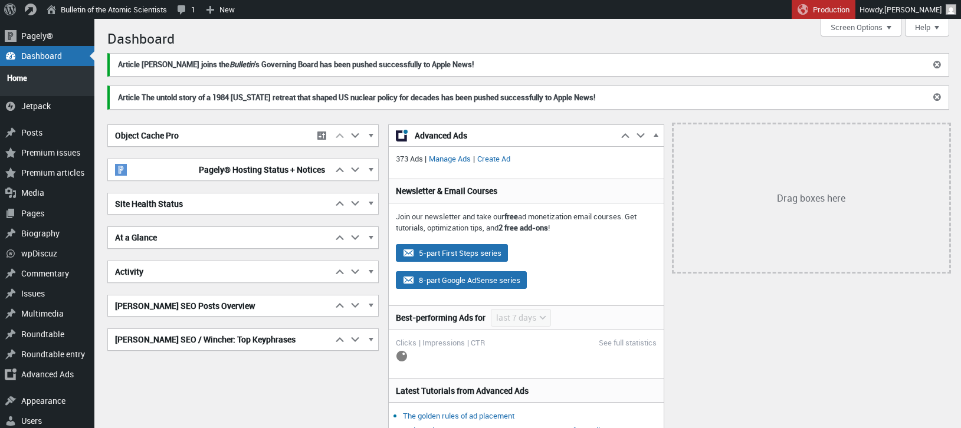 Image resolution: width=961 pixels, height=428 pixels. What do you see at coordinates (528, 37) in the screenshot?
I see `h1: Dashboard` at bounding box center [528, 37].